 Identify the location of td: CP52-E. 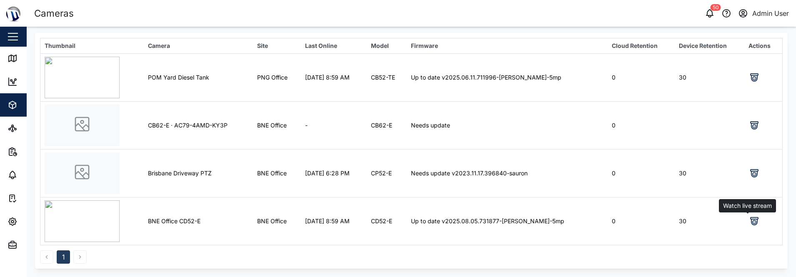
(387, 173).